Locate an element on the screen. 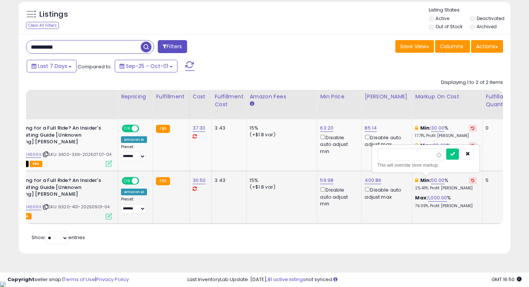 This screenshot has width=529, height=287. span: Last 7 Days is located at coordinates (52, 66).